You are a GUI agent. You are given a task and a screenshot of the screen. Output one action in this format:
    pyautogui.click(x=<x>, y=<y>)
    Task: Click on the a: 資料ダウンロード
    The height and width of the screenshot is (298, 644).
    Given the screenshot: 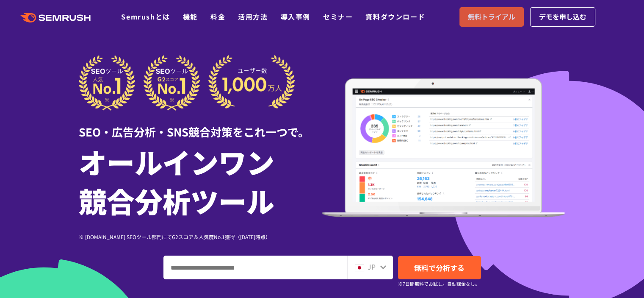 What is the action you would take?
    pyautogui.click(x=396, y=16)
    